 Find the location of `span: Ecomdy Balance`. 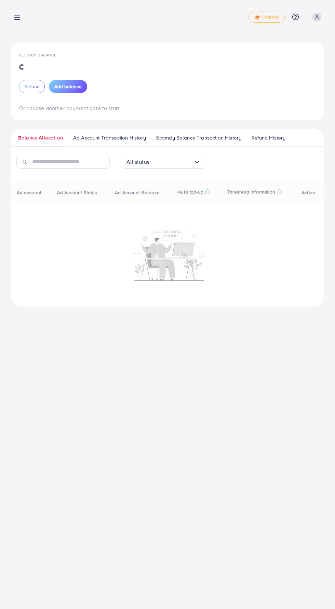

span: Ecomdy Balance is located at coordinates (38, 55).